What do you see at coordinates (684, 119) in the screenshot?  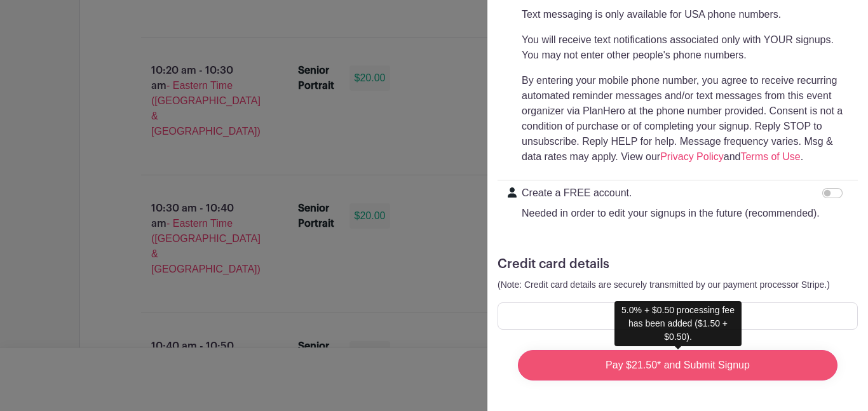 I see `p: By entering your mobile phone number, you agree to receive recurring automated reminder messages ...` at bounding box center [684, 119].